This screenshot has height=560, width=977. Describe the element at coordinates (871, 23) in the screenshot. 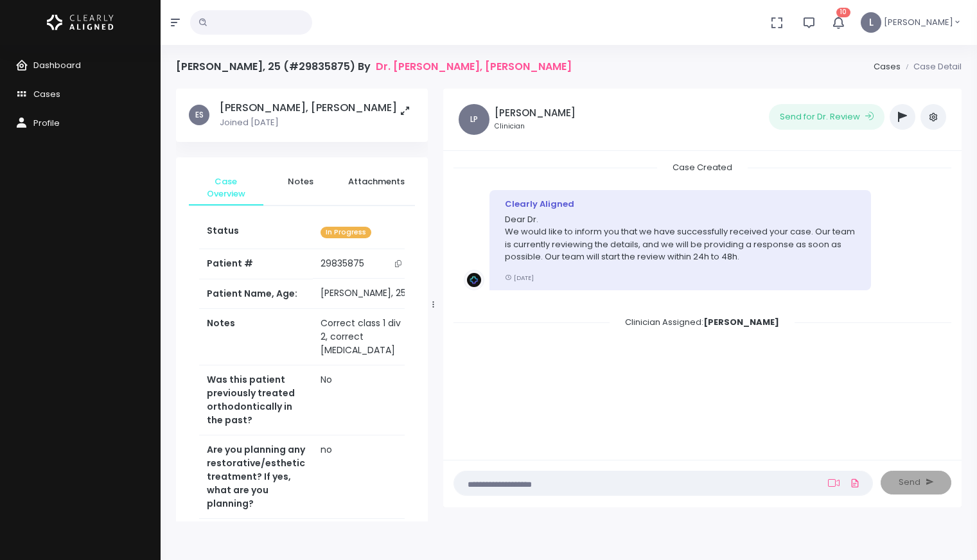

I see `span: L` at that location.